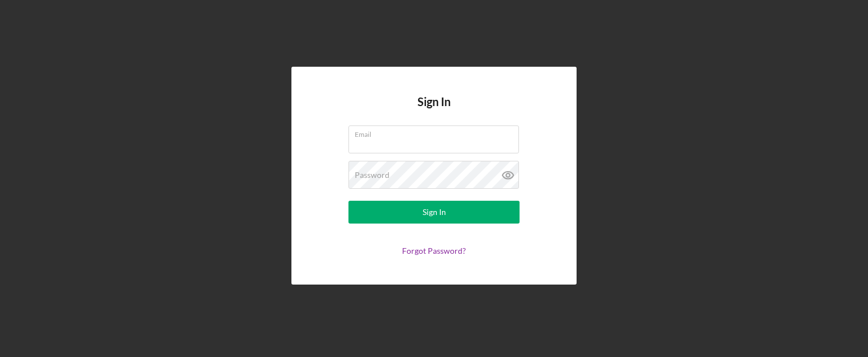 The height and width of the screenshot is (357, 868). What do you see at coordinates (434, 110) in the screenshot?
I see `h4: Sign In` at bounding box center [434, 110].